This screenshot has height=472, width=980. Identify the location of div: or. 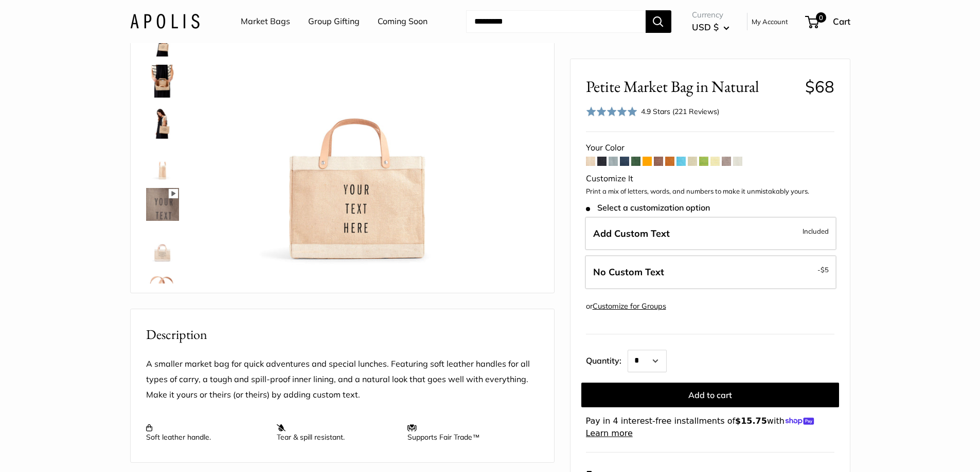
(626, 307).